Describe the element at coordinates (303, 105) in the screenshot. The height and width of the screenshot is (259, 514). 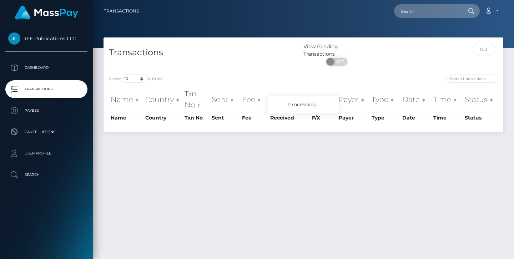
I see `div: Processing...` at that location.